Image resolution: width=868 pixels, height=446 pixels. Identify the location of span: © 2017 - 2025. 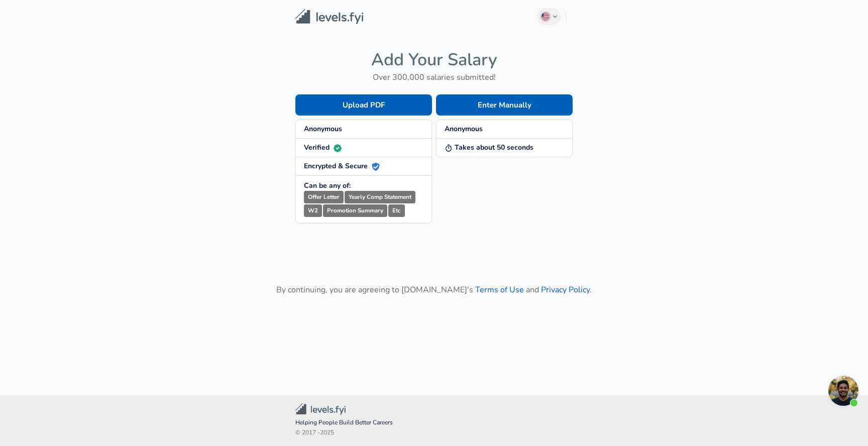
(434, 433).